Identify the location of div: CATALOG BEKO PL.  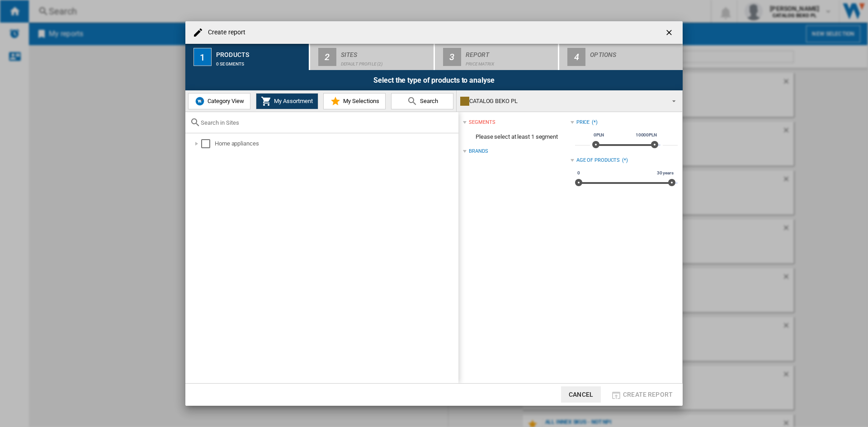
(562, 101).